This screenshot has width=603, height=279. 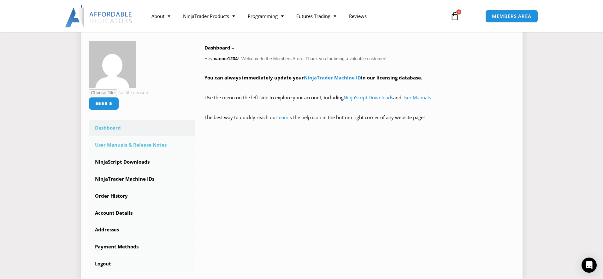 What do you see at coordinates (225, 59) in the screenshot?
I see `strong: mannie1234` at bounding box center [225, 59].